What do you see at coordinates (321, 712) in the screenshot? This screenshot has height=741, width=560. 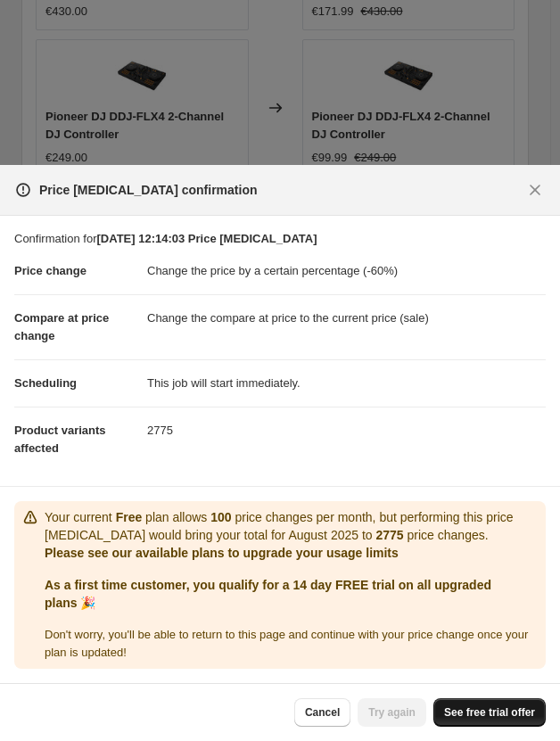 I see `span: Cancel` at bounding box center [321, 712].